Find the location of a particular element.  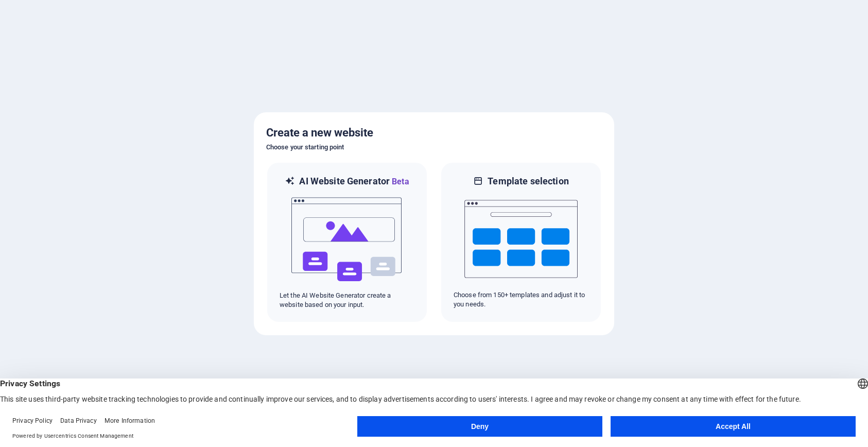

div: Template selectionChoose from 150+ templates and adjust it to you needs. is located at coordinates (521, 242).